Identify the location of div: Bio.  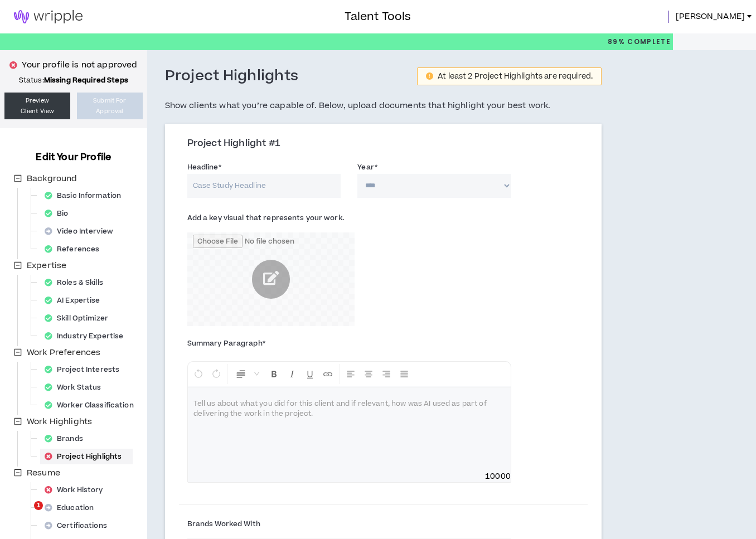
(60, 213).